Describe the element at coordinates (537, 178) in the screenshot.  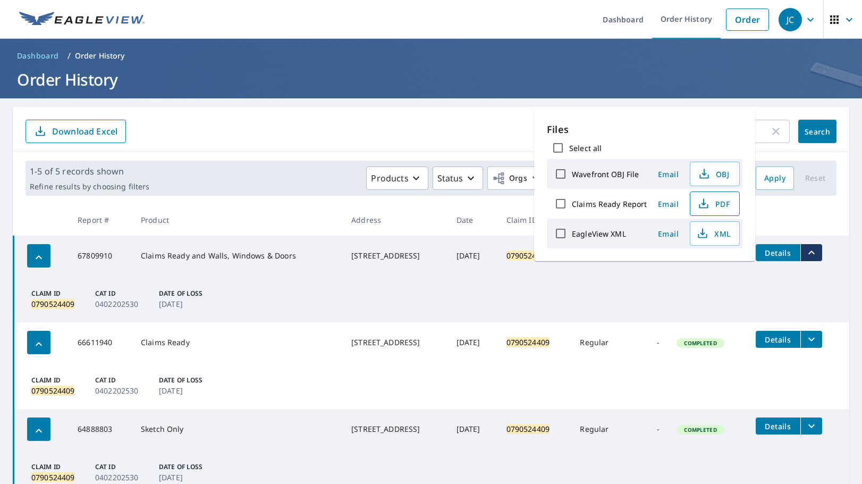
I see `button: Orgs67` at that location.